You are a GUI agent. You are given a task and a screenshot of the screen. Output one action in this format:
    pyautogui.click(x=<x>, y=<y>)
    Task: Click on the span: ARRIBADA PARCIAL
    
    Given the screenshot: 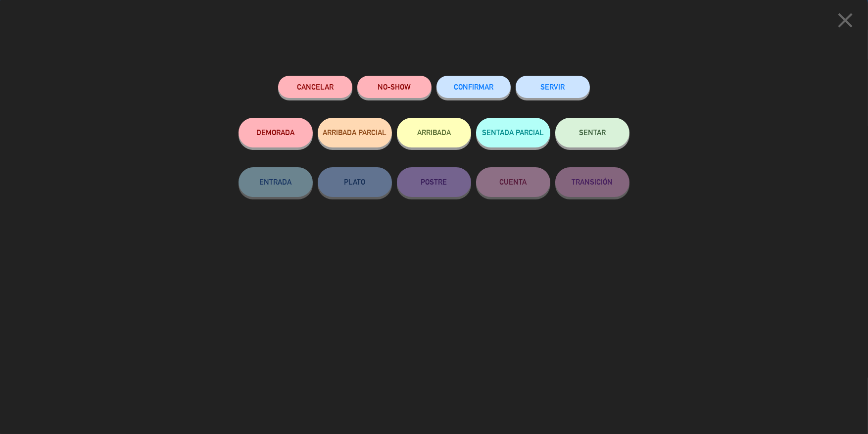 What is the action you would take?
    pyautogui.click(x=354, y=132)
    